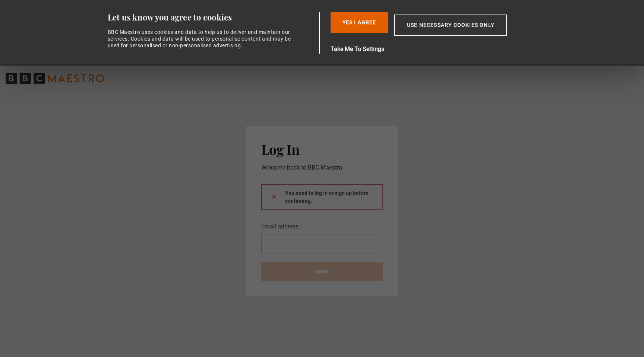  Describe the element at coordinates (322, 197) in the screenshot. I see `div: You need to log in or sign up before continuing.` at that location.